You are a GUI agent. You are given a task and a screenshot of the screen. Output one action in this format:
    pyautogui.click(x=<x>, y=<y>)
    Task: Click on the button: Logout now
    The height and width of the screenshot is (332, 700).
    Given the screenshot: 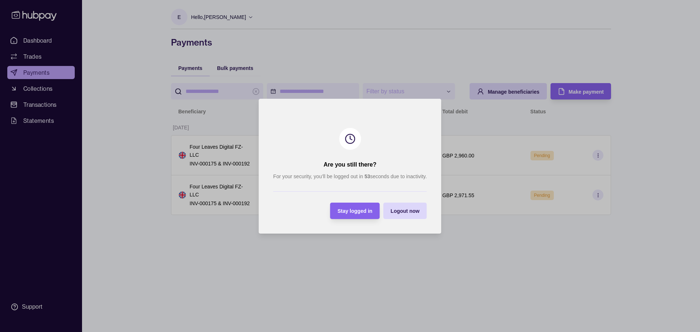 What is the action you would take?
    pyautogui.click(x=405, y=211)
    